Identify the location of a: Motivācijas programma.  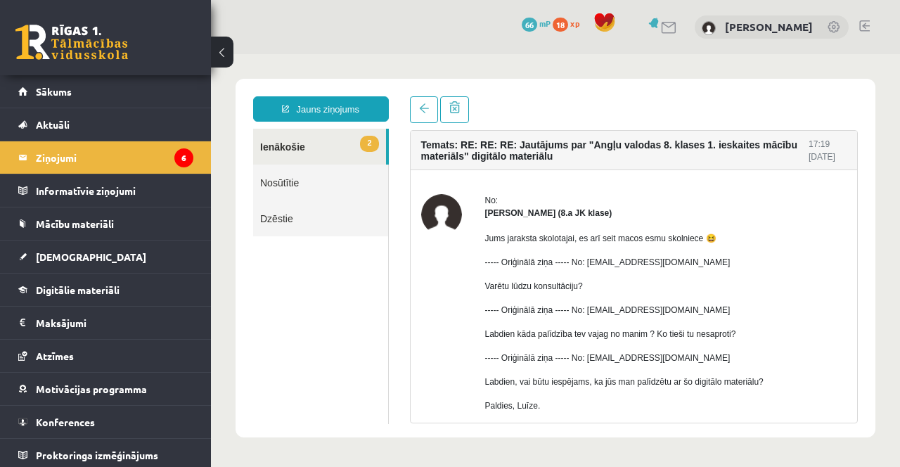
(106, 389).